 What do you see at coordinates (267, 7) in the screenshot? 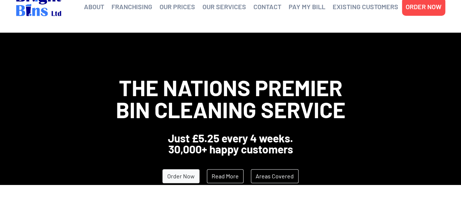
I see `a: CONTACT` at bounding box center [267, 7].